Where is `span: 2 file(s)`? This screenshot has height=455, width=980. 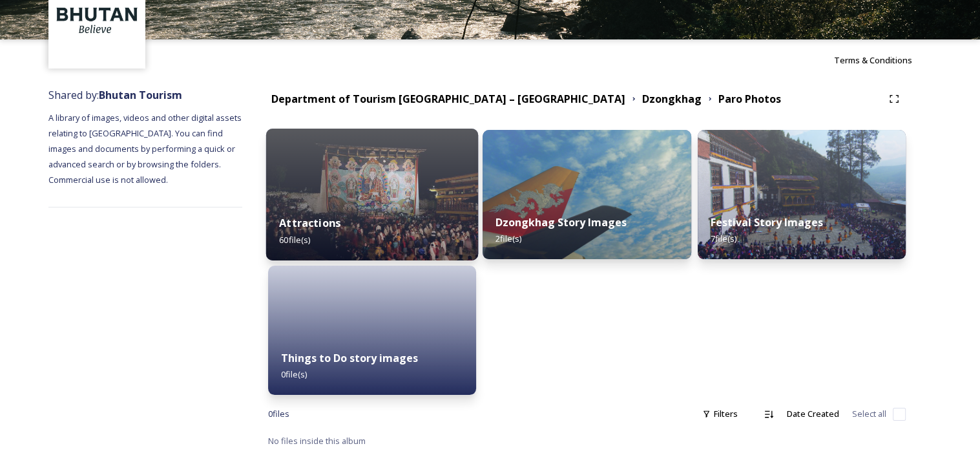
span: 2 file(s) is located at coordinates (509, 239).